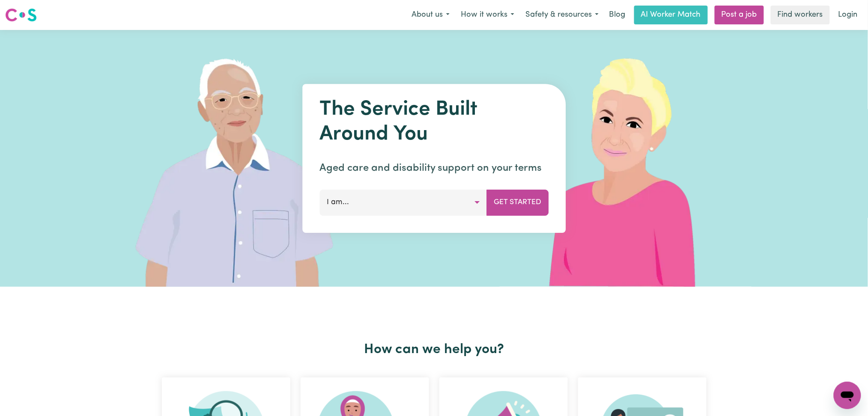  What do you see at coordinates (434, 349) in the screenshot?
I see `h2: How can we help you?` at bounding box center [434, 349].